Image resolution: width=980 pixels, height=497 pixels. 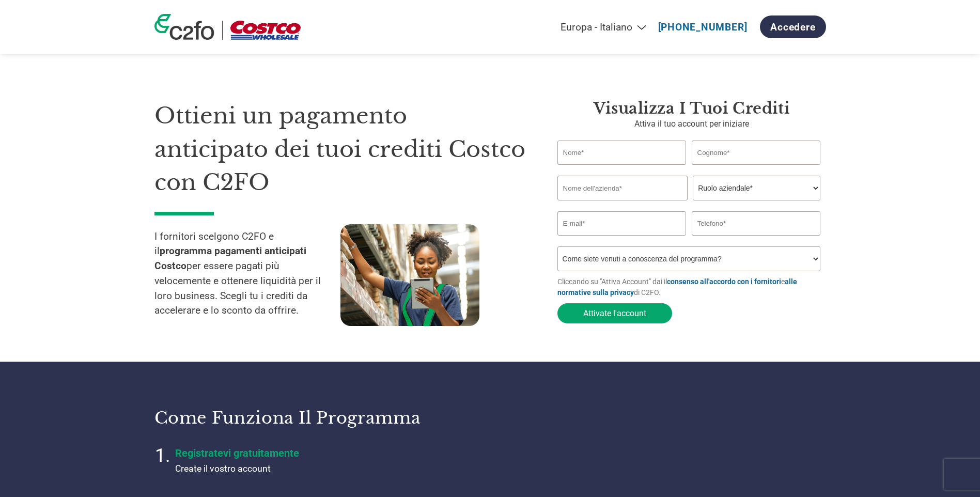 What do you see at coordinates (230, 258) in the screenshot?
I see `strong: programma pagamenti anticipati Costco` at bounding box center [230, 258].